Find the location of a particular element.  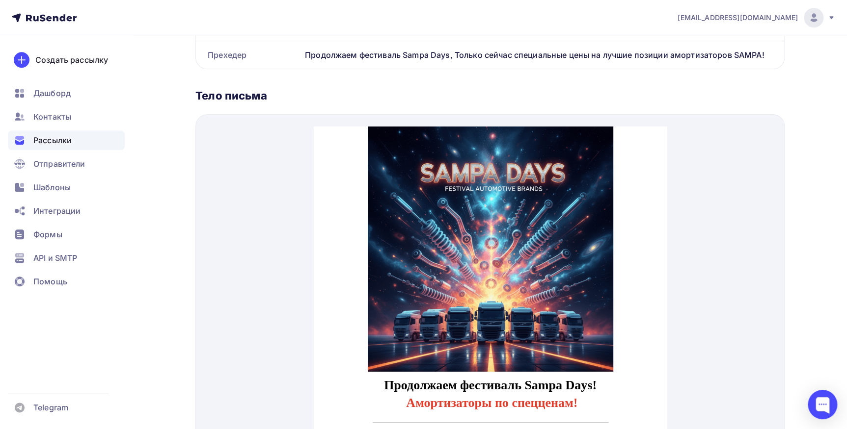

strong: Продолжаем фестиваль Sampa Days! is located at coordinates (176, 259).